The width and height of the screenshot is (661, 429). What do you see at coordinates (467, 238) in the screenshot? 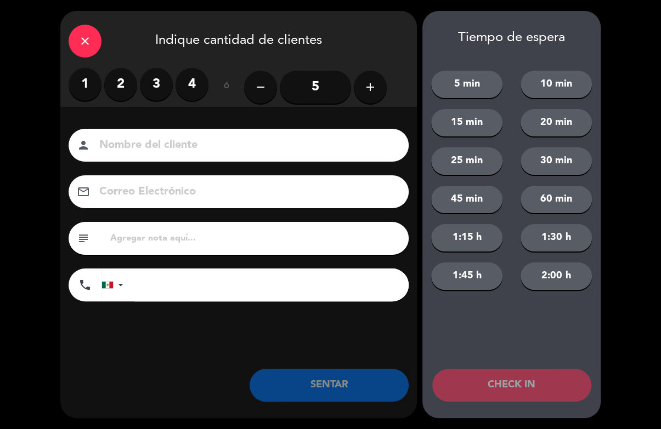
I see `button: 1:15 h` at bounding box center [467, 238].